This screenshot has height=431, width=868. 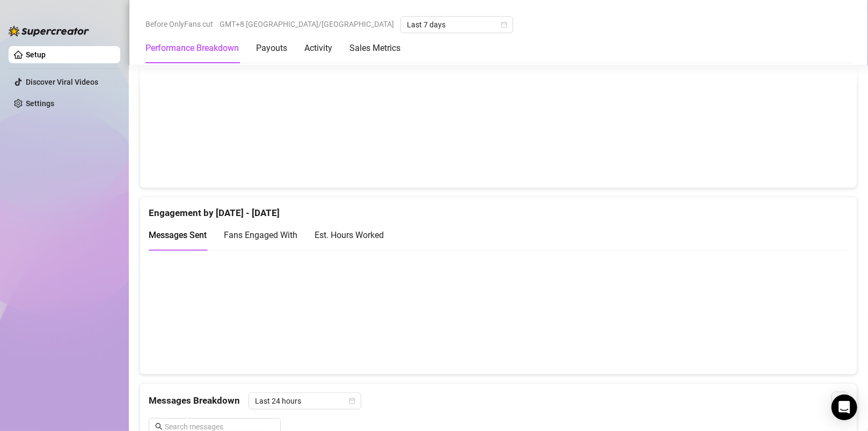 I want to click on div: Sales Metrics, so click(x=375, y=48).